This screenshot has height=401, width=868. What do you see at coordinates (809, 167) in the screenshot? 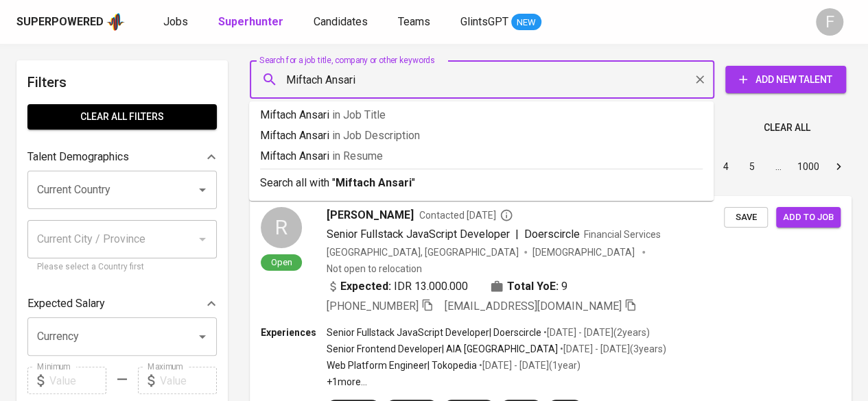
I see `button: Go to page 1000` at bounding box center [809, 167].